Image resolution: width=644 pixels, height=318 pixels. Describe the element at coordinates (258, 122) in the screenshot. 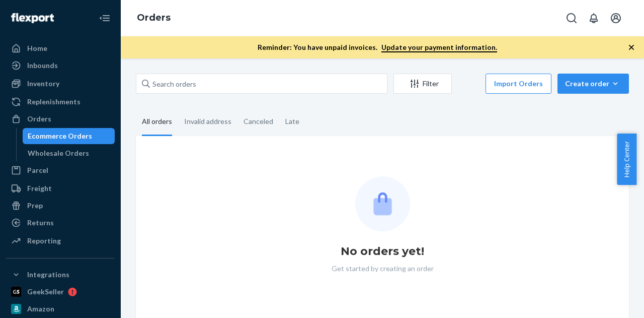

I see `div: Canceled` at that location.